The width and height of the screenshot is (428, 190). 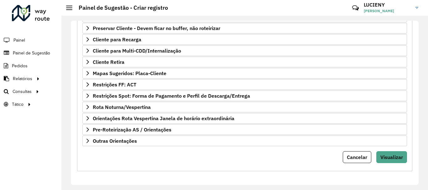 I want to click on span: Rota Noturna/Vespertina, so click(x=122, y=107).